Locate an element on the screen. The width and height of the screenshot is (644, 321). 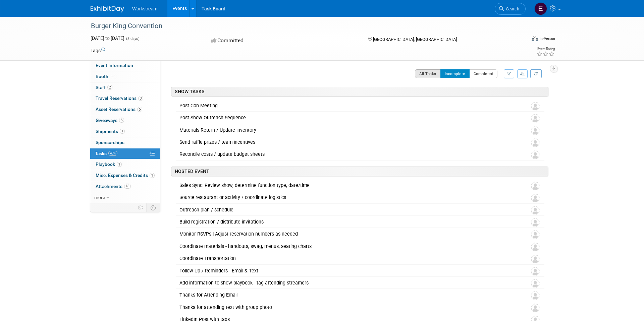
span: to is located at coordinates (108, 38).